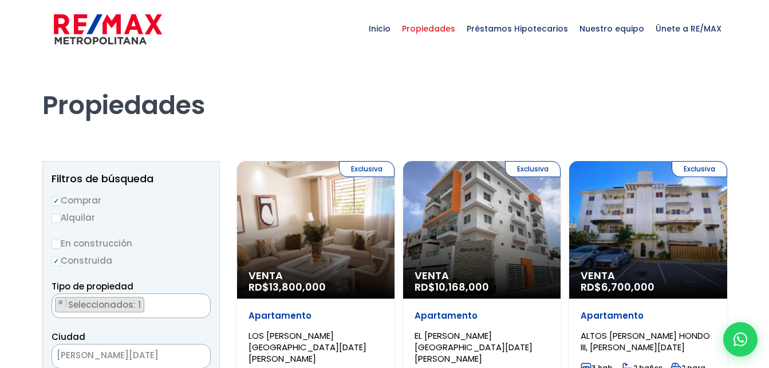  What do you see at coordinates (108, 29) in the screenshot?
I see `img: remax-metropolitana-logo` at bounding box center [108, 29].